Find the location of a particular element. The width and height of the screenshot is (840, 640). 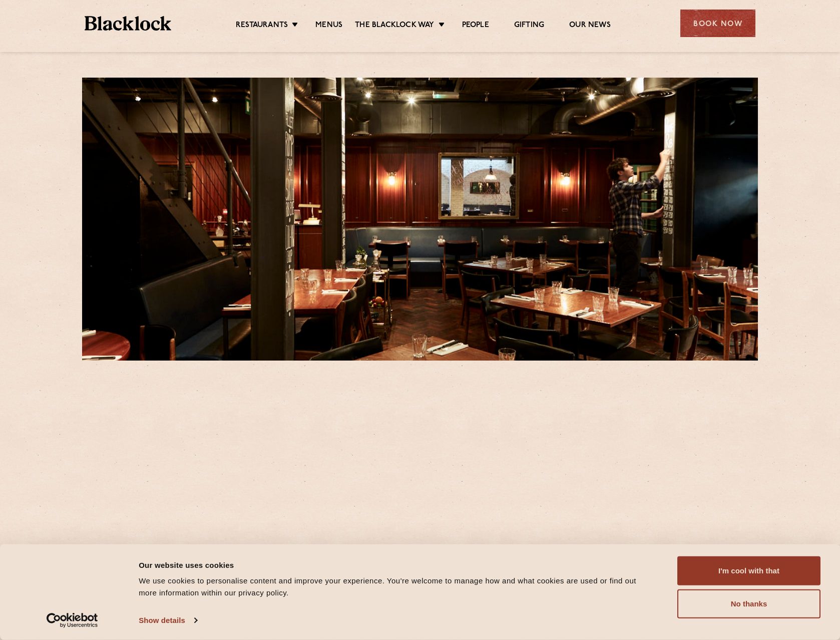

a: Usercentrics Cookiebot - opens in a new window is located at coordinates (72, 621).